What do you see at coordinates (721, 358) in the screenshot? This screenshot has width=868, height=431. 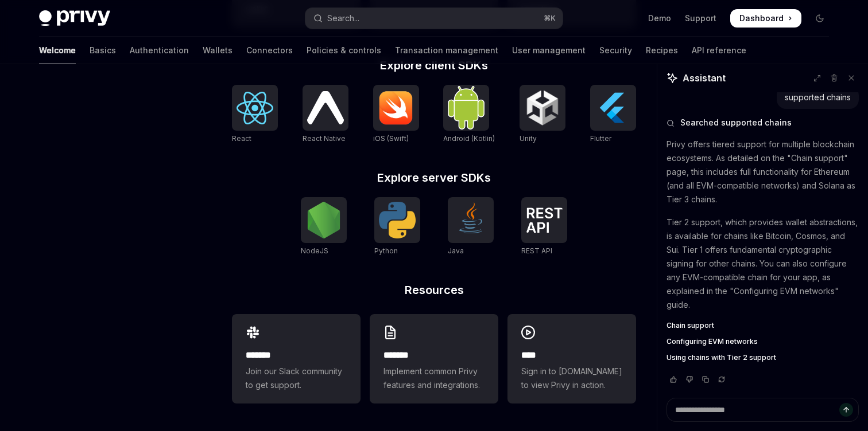 I see `span: Using chains with Tier 2 support` at bounding box center [721, 358].